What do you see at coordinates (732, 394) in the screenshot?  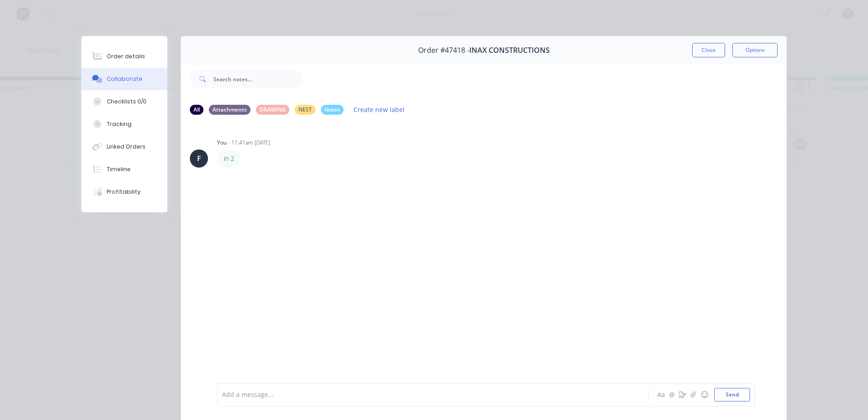 I see `button: Send` at bounding box center [732, 394].